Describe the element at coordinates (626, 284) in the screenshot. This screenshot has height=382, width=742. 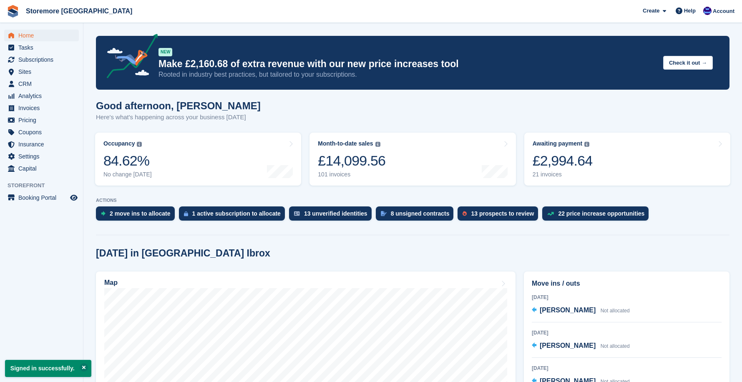
I see `h2: Move ins / outs` at that location.